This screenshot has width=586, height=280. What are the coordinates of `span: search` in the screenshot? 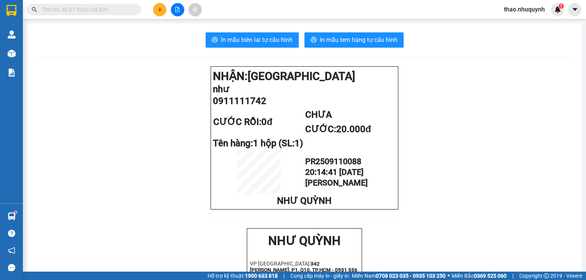 It's located at (34, 10).